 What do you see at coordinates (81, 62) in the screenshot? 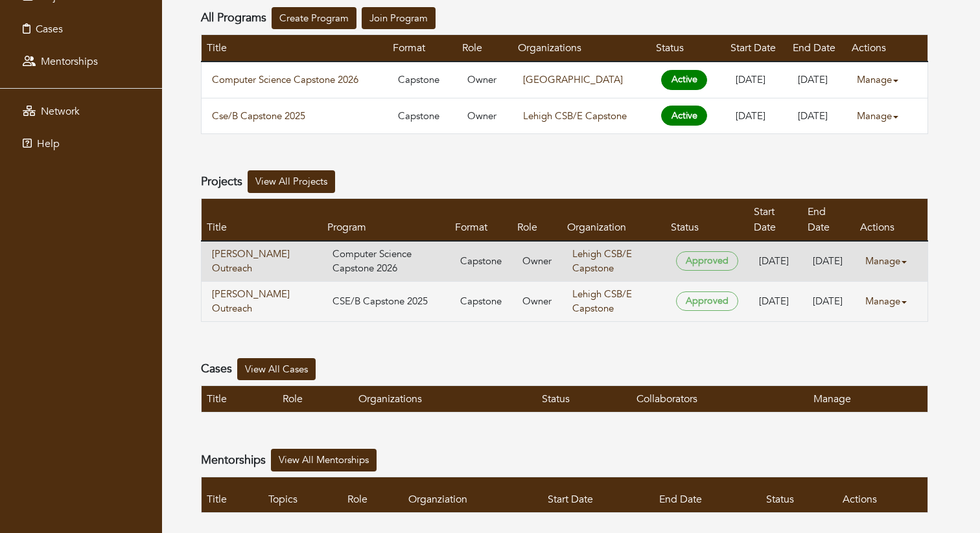
I see `a: Mentorships` at bounding box center [81, 62].